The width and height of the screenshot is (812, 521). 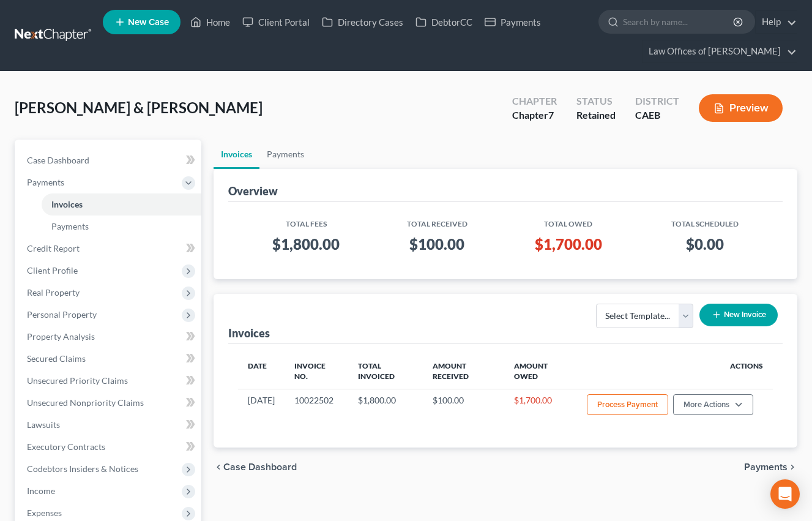 I want to click on div: District, so click(x=657, y=101).